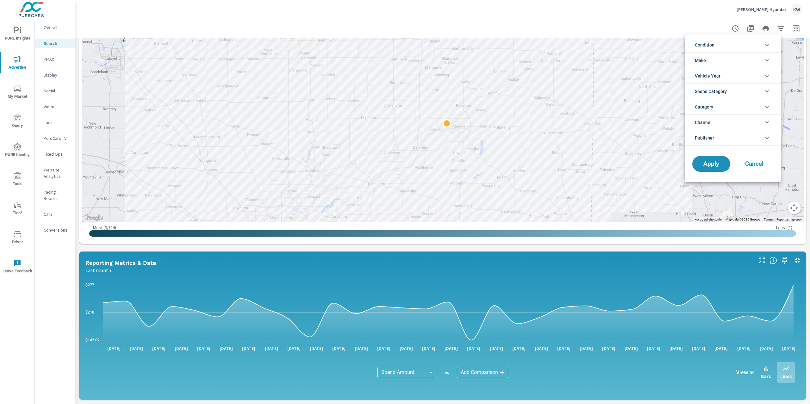 The width and height of the screenshot is (810, 404). I want to click on button: Cancel, so click(754, 164).